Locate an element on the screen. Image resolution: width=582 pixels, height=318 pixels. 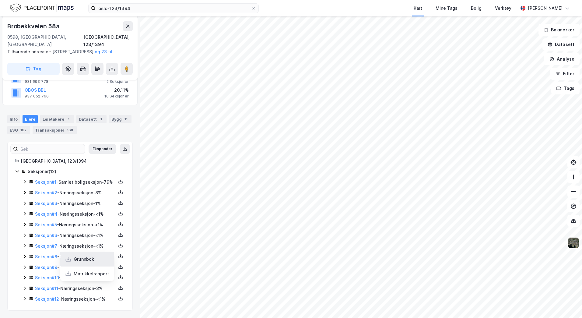
img: 9k= is located at coordinates (574, 243).